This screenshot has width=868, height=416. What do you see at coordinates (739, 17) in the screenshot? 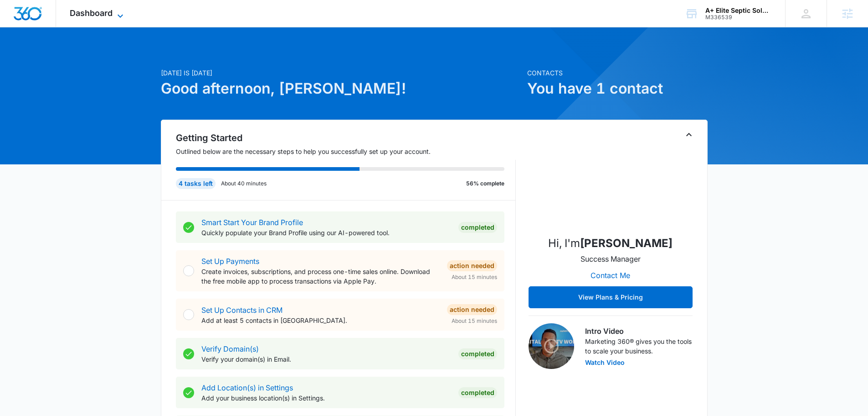
I see `div: account id` at bounding box center [739, 17].